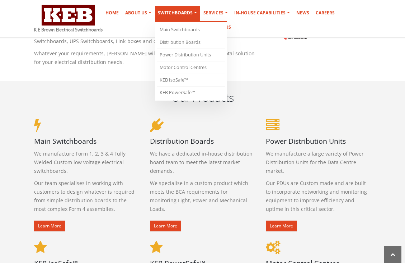  Describe the element at coordinates (217, 27) in the screenshot. I see `a: Contact Us` at that location.